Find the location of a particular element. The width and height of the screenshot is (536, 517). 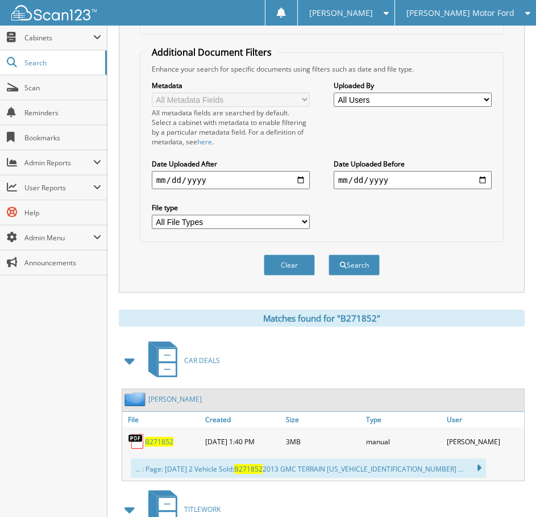

span: TITLEWORK is located at coordinates (202, 509).